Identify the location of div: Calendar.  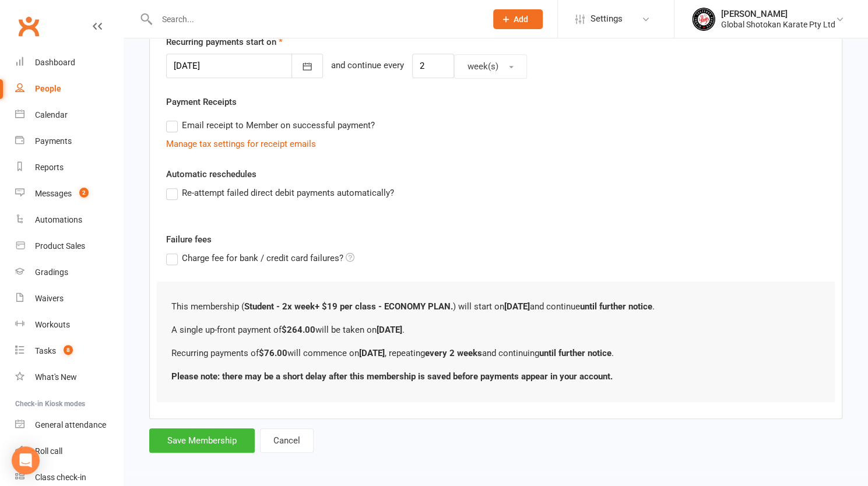
(51, 115).